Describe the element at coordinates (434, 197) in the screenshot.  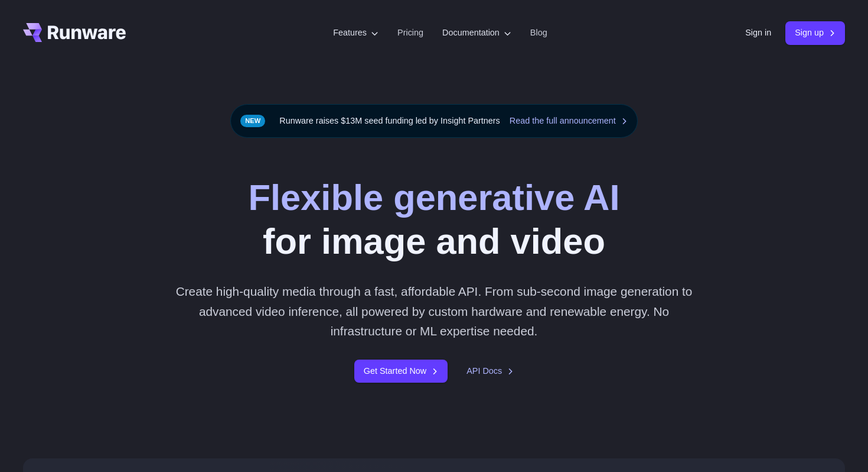
I see `strong: Flexible generative AI` at that location.